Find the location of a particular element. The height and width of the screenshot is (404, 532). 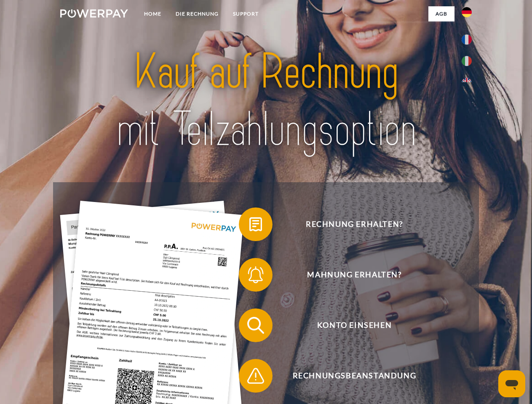

button: Rechnungsbeanstandung is located at coordinates (348, 376).